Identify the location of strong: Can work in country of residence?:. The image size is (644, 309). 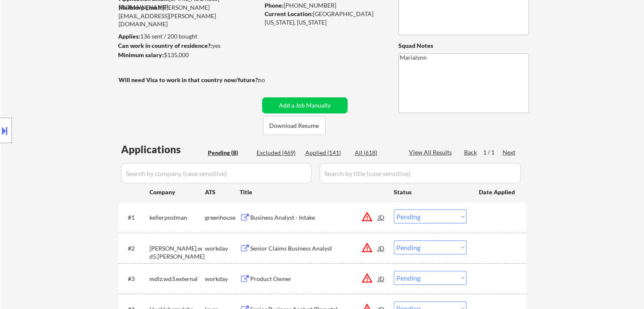
(165, 45).